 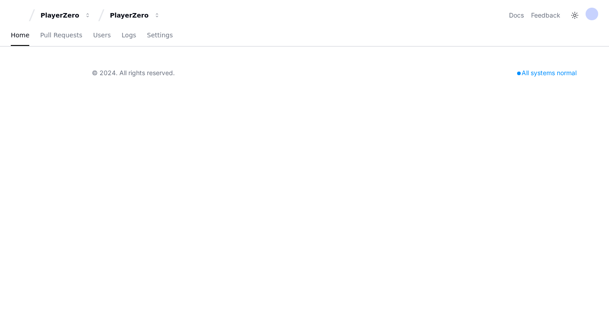 I want to click on div: All systems normal, so click(x=547, y=73).